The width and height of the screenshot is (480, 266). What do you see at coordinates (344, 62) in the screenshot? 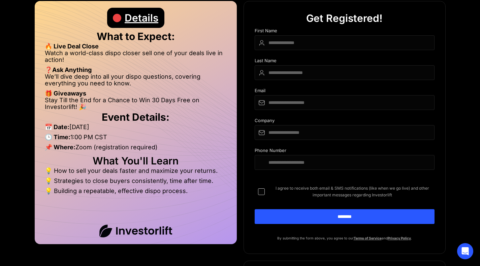
I see `div: Last Name` at bounding box center [344, 62].